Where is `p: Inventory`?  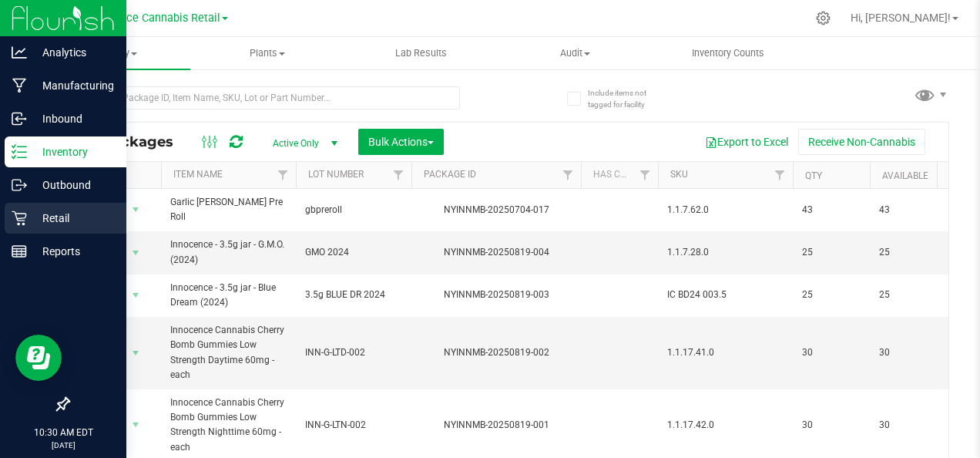
p: Inventory is located at coordinates (73, 151).